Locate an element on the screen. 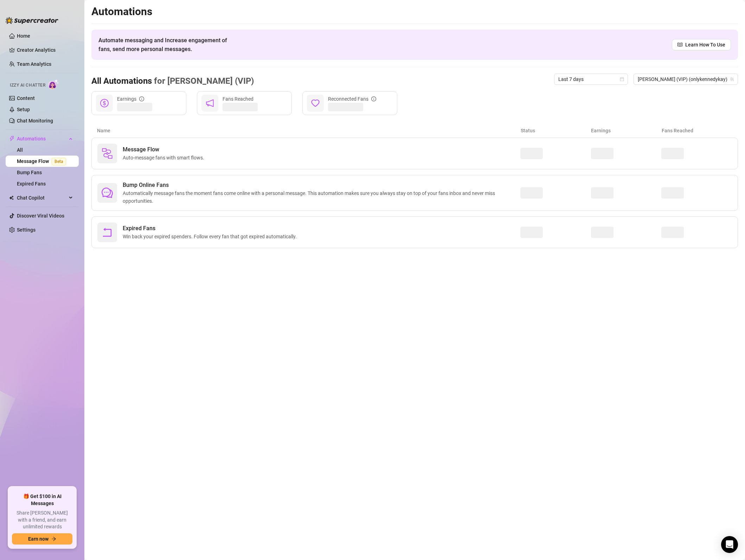  a: Message FlowBeta is located at coordinates (43, 161).